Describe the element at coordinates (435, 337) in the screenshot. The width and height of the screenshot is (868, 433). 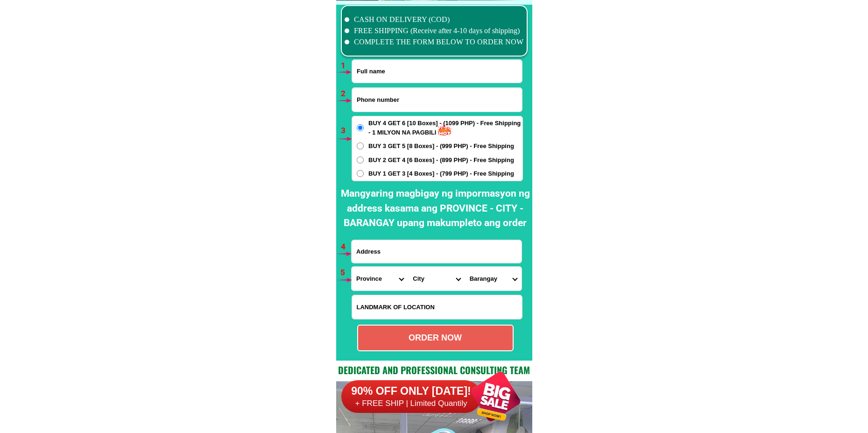
I see `div: ORDER NOW` at that location.